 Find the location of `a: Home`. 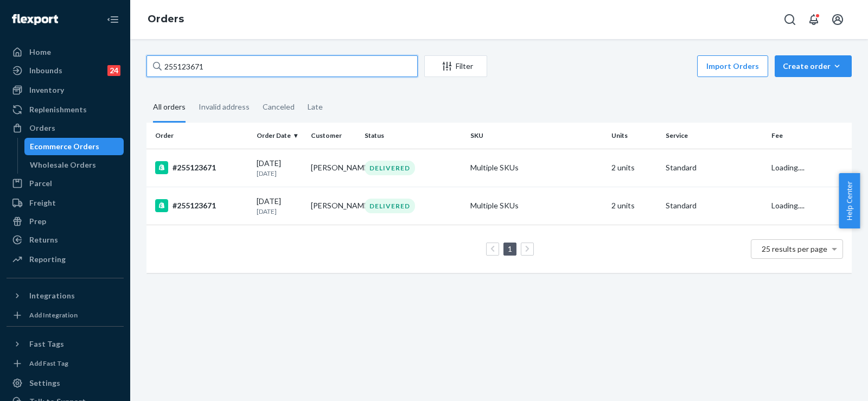

a: Home is located at coordinates (65, 52).